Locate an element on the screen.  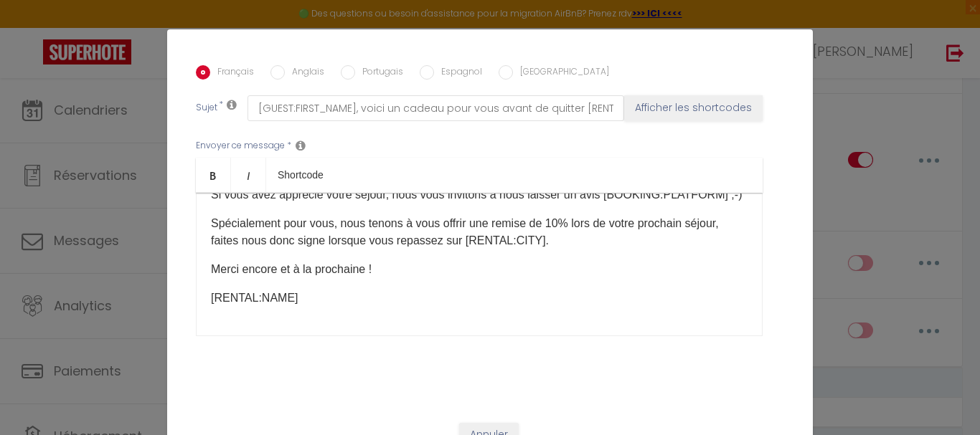
label: Espagnol is located at coordinates (457, 73).